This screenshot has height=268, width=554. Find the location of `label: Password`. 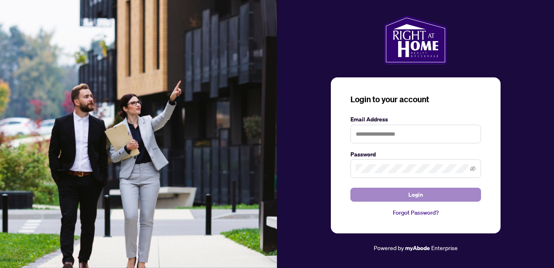

label: Password is located at coordinates (416, 155).